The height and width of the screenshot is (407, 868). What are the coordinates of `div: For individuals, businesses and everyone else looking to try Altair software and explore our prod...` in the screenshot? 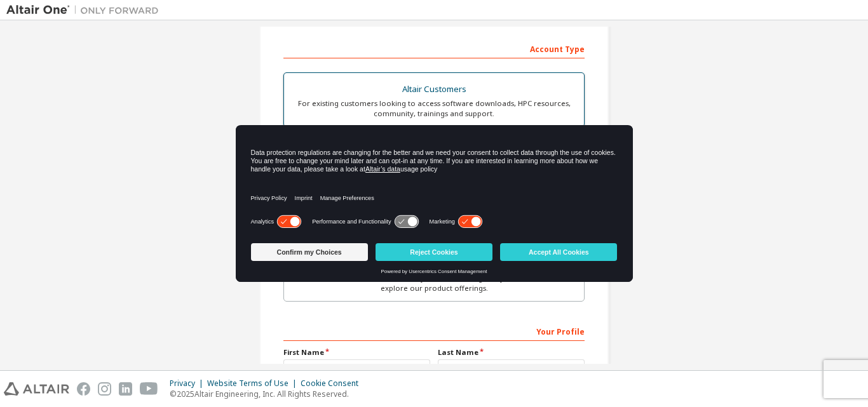 It's located at (434, 283).